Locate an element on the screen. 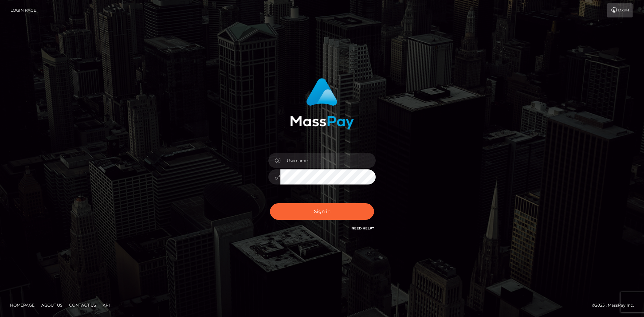 This screenshot has width=644, height=317. a: Contact Us is located at coordinates (83, 305).